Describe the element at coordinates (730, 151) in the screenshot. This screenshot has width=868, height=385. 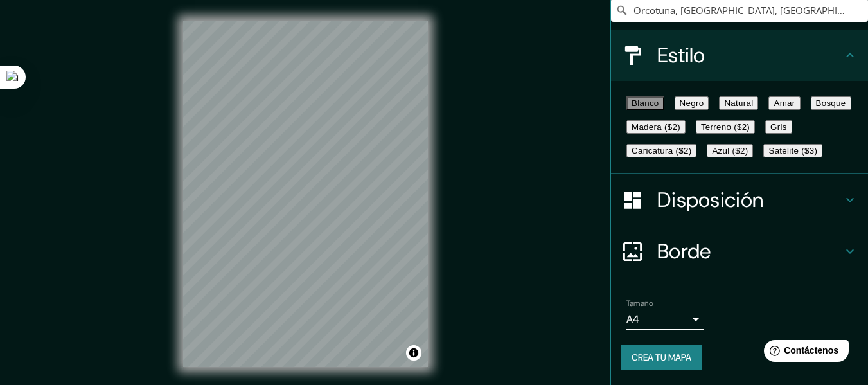
I see `font: Azul ($2)` at that location.